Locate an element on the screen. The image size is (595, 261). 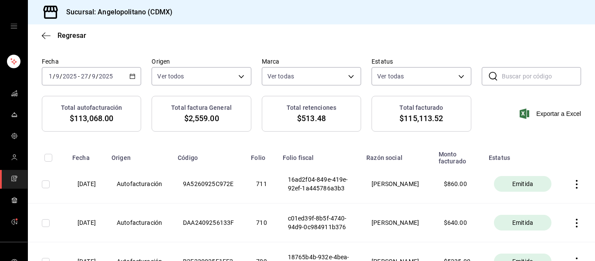
th: $ 640.00 is located at coordinates (459, 223).